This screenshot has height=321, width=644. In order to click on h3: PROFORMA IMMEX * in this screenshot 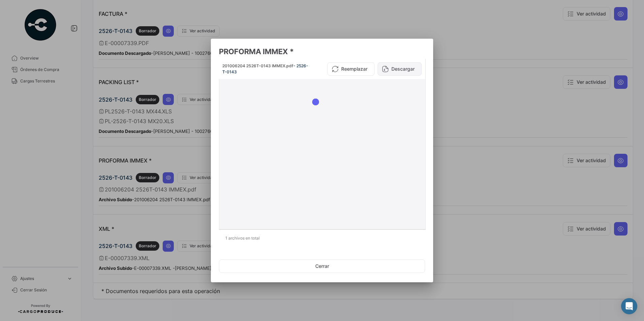, I will do `click(322, 52)`.